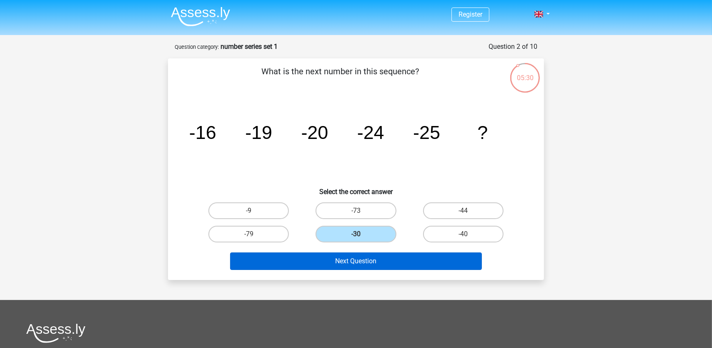  Describe the element at coordinates (463, 211) in the screenshot. I see `label: -44` at that location.